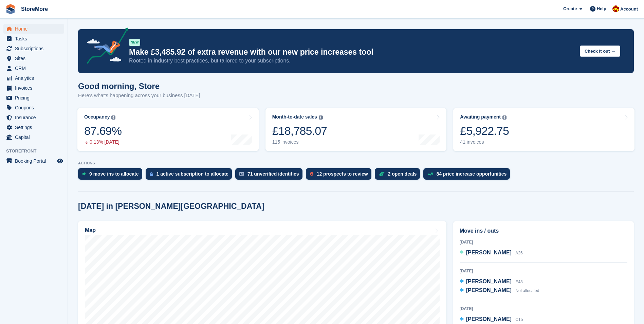 The image size is (644, 324). I want to click on button: Check it out →, so click(600, 51).